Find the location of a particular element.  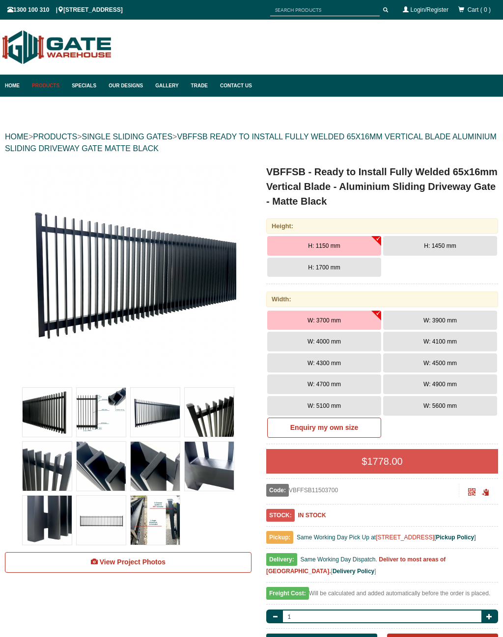

span: W: 5600 mm is located at coordinates (440, 406).